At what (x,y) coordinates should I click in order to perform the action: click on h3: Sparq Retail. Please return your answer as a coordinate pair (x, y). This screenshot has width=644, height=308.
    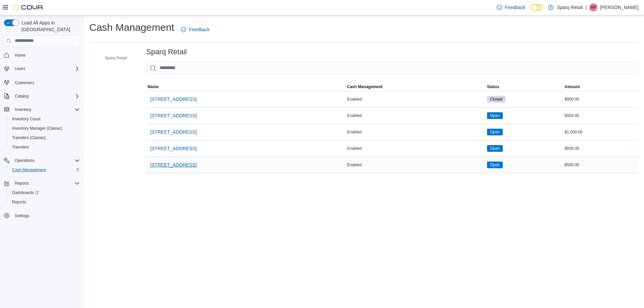
    Looking at the image, I should click on (167, 52).